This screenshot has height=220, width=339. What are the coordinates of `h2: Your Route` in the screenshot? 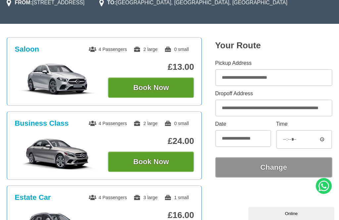 It's located at (274, 45).